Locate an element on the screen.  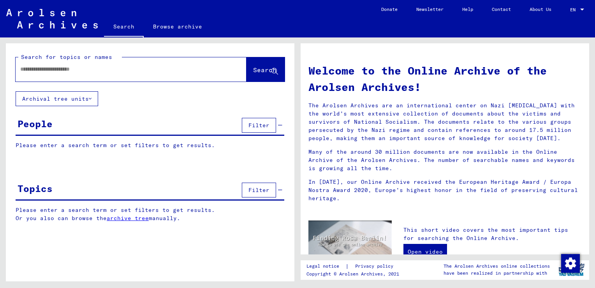
span: Search is located at coordinates (265, 70).